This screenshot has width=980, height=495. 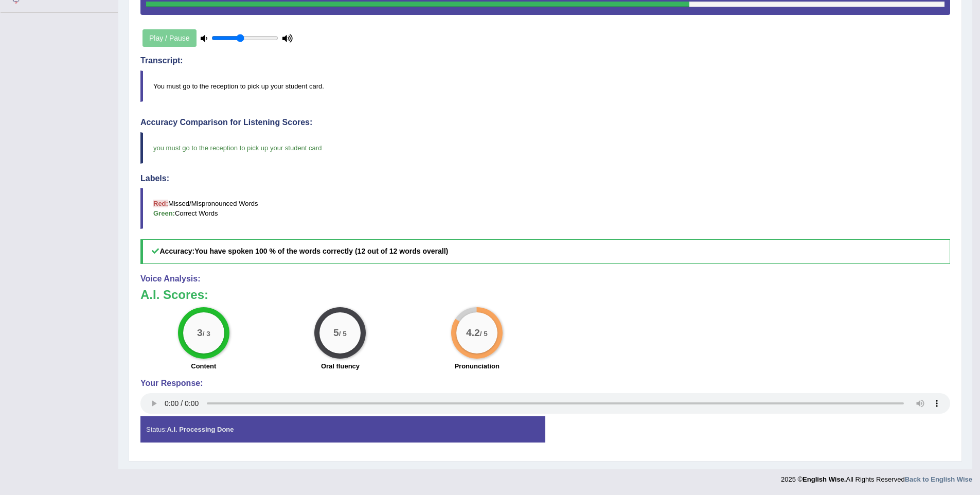 What do you see at coordinates (877, 476) in the screenshot?
I see `div: 2025 © All Rights Reserved` at bounding box center [877, 476].